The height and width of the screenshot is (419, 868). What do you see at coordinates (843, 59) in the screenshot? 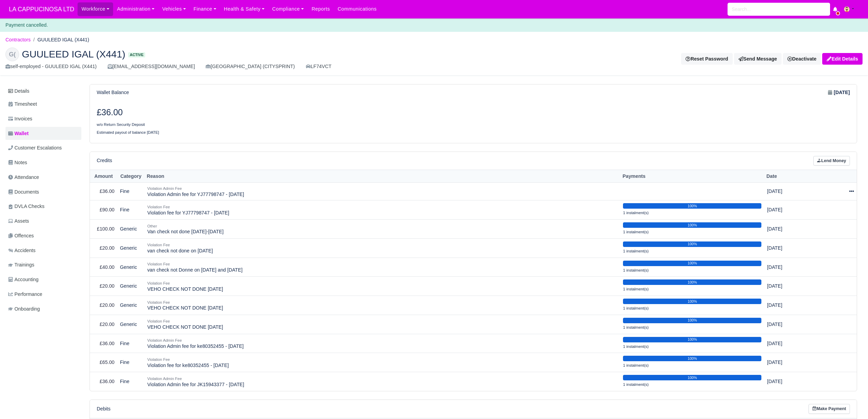
I see `a: Edit Details` at bounding box center [843, 59].